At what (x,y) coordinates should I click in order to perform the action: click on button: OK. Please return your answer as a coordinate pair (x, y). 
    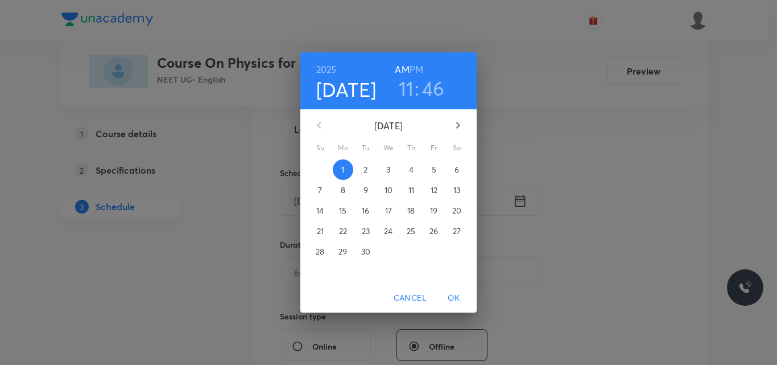
    Looking at the image, I should click on (454, 297).